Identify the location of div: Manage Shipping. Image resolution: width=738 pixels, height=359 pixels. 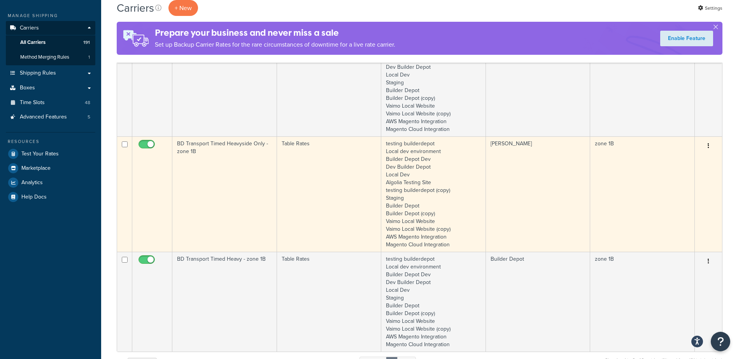
(51, 16).